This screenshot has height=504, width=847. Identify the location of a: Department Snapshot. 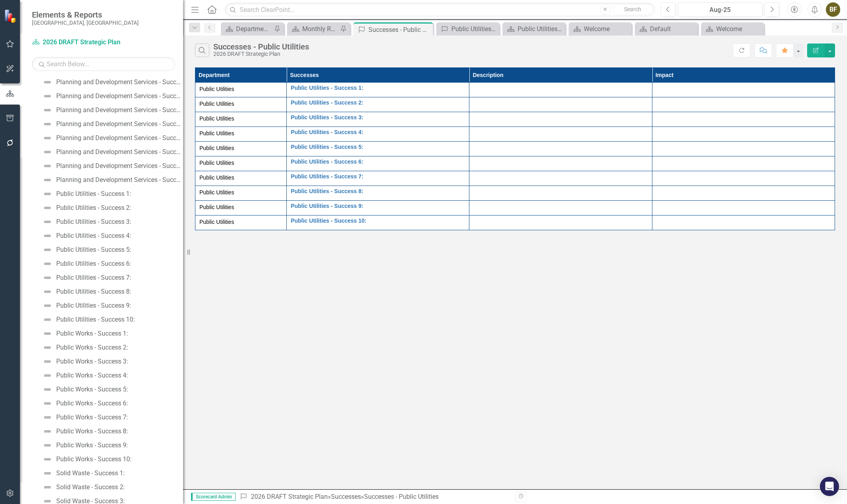
(248, 29).